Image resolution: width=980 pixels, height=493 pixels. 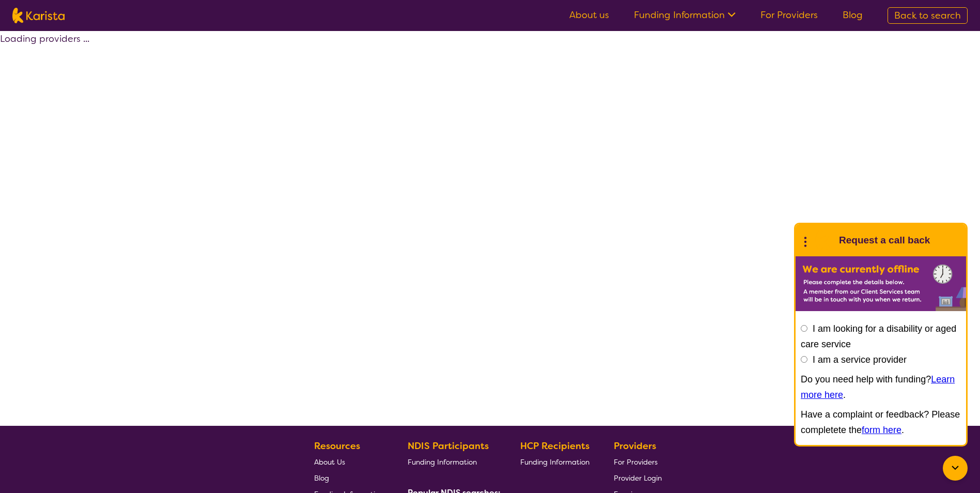 What do you see at coordinates (321, 477) in the screenshot?
I see `span: Blog` at bounding box center [321, 477].